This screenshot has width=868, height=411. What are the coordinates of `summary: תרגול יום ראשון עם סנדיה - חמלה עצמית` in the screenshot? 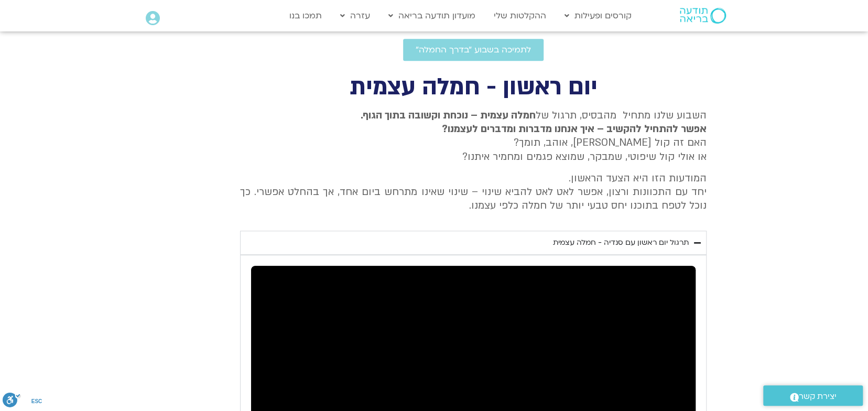 It's located at (473, 243).